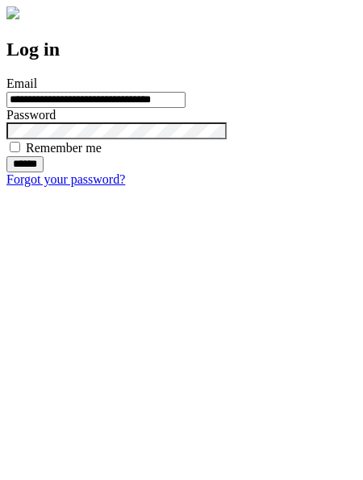  What do you see at coordinates (31, 114) in the screenshot?
I see `label: Password` at bounding box center [31, 114].